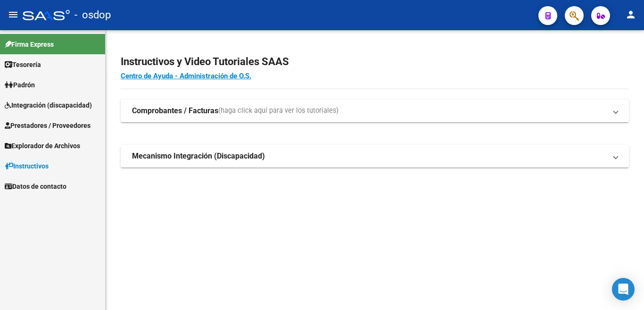  Describe the element at coordinates (48, 106) in the screenshot. I see `span: Integración (discapacidad)` at that location.